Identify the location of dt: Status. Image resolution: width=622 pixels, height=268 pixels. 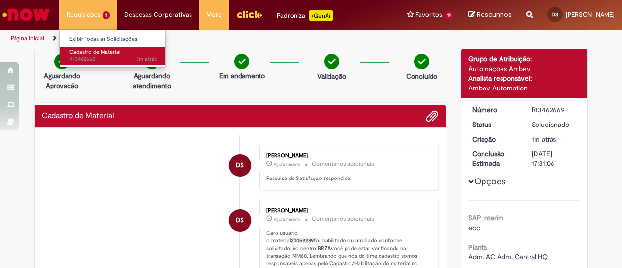
(495, 124).